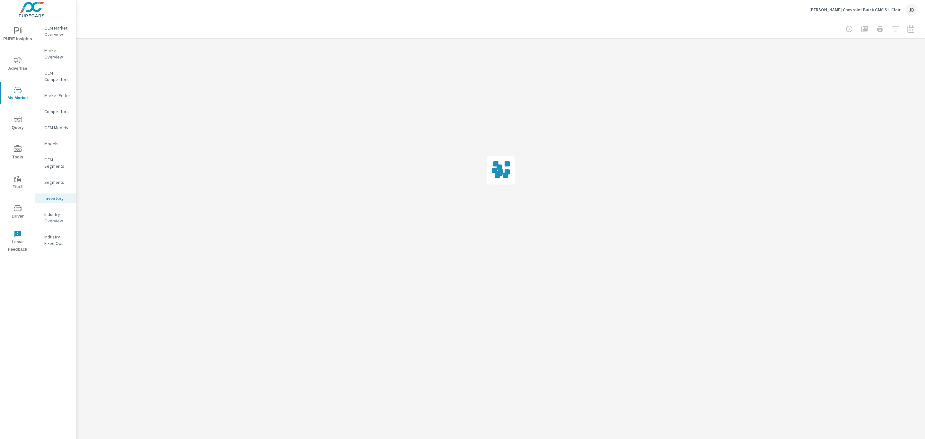 Image resolution: width=925 pixels, height=439 pixels. I want to click on div: OEM Competitors, so click(56, 76).